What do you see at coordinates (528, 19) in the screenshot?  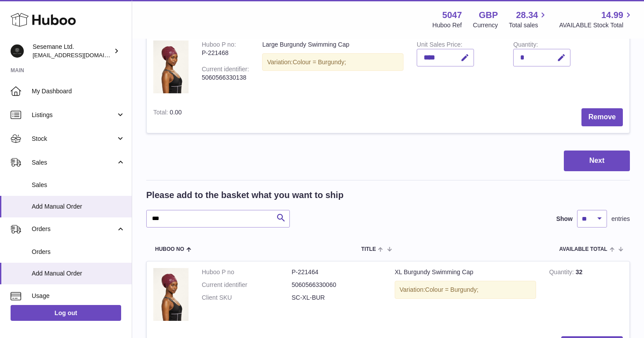 I see `a: 28.34 Total sales` at bounding box center [528, 19].